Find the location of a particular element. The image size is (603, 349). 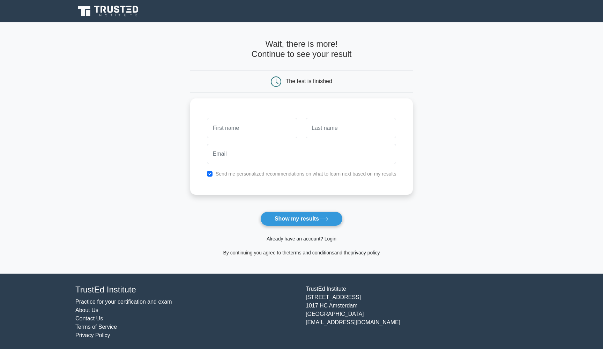

a: Privacy Policy is located at coordinates (93, 335).